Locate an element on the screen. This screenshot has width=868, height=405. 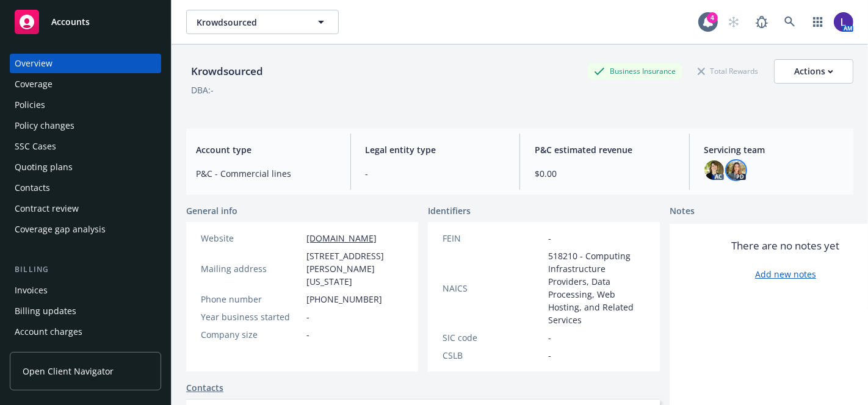
div: Contacts is located at coordinates (32, 188).